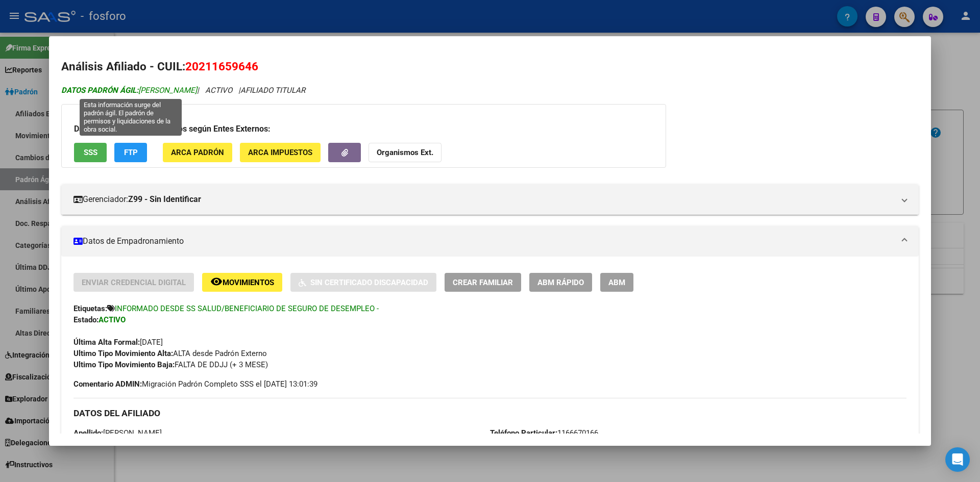 The image size is (980, 482). What do you see at coordinates (165, 200) in the screenshot?
I see `strong: Z99 - Sin Identificar` at bounding box center [165, 200].